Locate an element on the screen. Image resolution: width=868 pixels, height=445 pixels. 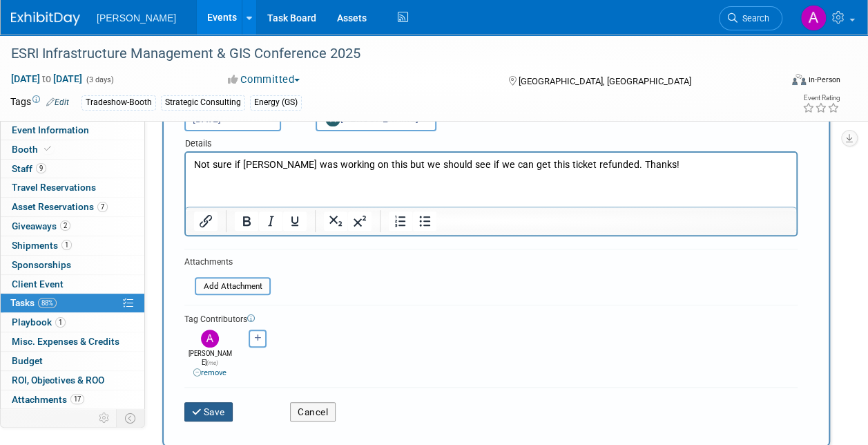
div: Details is located at coordinates (491, 141).